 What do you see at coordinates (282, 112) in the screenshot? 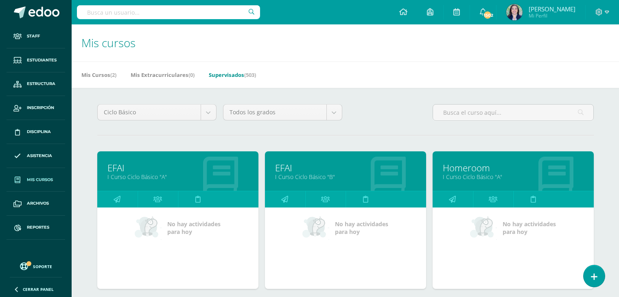
I see `a: Todos los grados` at bounding box center [282, 112].